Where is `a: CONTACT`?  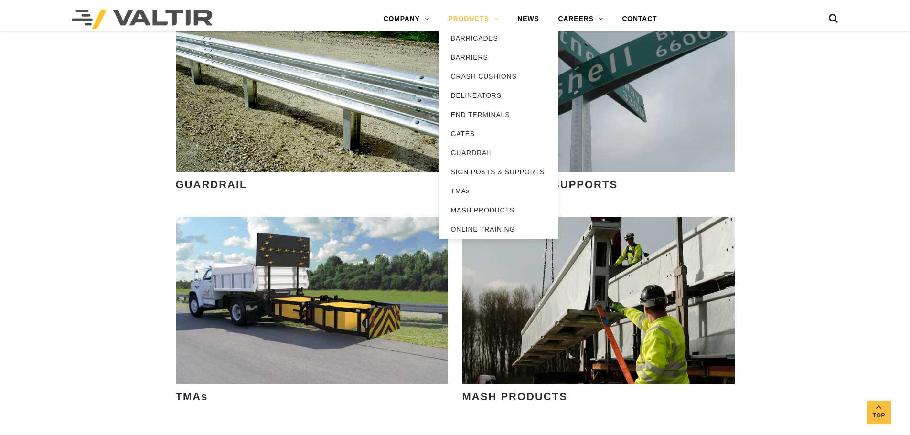 a: CONTACT is located at coordinates (639, 19).